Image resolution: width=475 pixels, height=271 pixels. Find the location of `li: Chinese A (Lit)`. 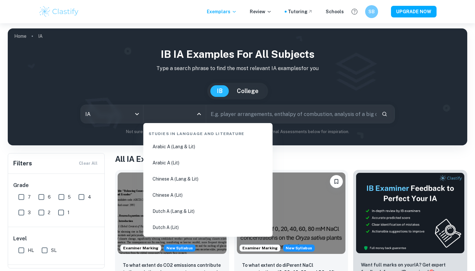

li: Chinese A (Lit) is located at coordinates (208, 195).